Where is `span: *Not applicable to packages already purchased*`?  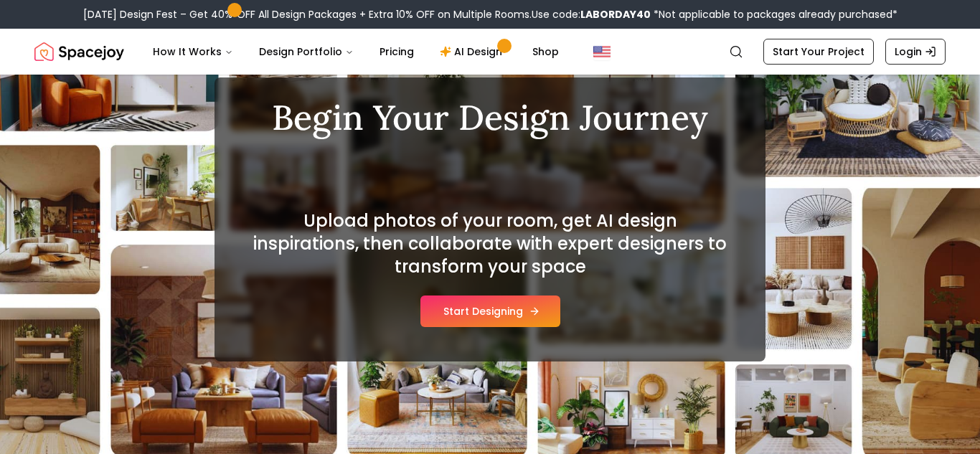
span: *Not applicable to packages already purchased* is located at coordinates (774, 14).